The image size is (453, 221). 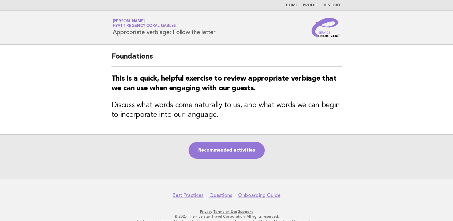 What do you see at coordinates (332, 5) in the screenshot?
I see `a: History` at bounding box center [332, 5].